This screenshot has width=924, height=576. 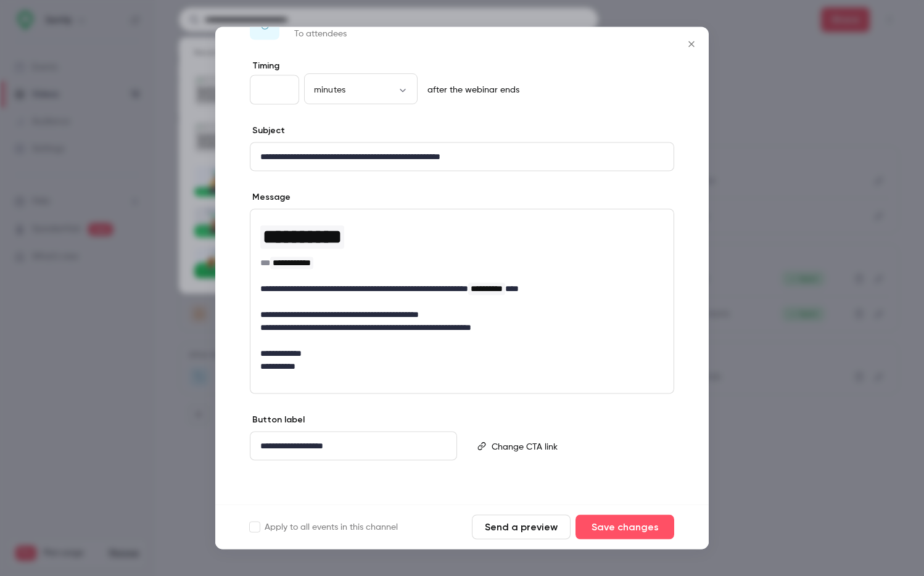 What do you see at coordinates (522, 528) in the screenshot?
I see `button: Send a preview` at bounding box center [522, 528].